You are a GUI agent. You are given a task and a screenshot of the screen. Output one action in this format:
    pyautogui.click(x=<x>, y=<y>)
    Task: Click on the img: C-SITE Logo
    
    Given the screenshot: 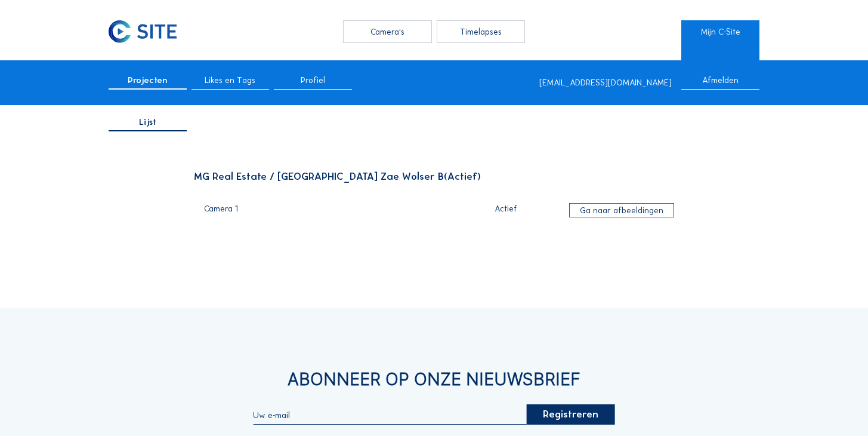 What is the action you would take?
    pyautogui.click(x=142, y=31)
    